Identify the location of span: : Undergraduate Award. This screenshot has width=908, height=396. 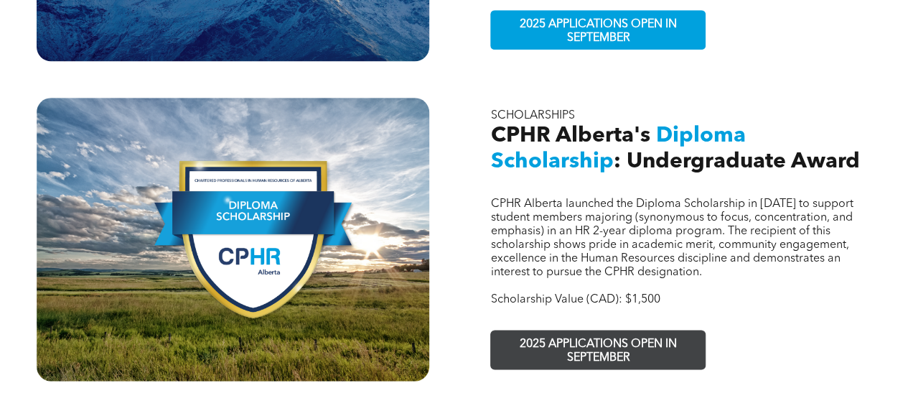
(736, 162).